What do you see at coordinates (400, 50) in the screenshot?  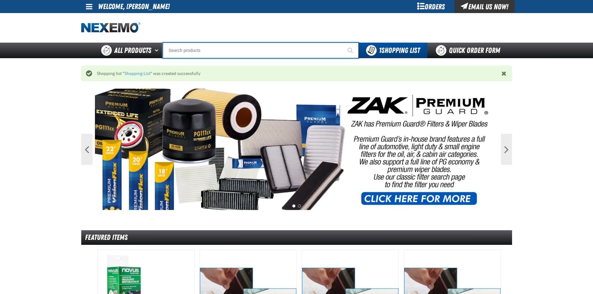 I see `span: Shopping List` at bounding box center [400, 50].